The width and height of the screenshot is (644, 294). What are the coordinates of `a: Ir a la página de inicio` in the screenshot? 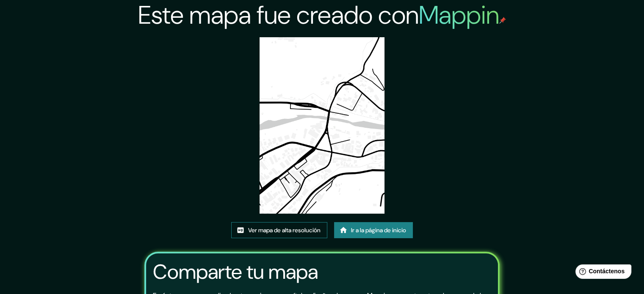 It's located at (373, 231).